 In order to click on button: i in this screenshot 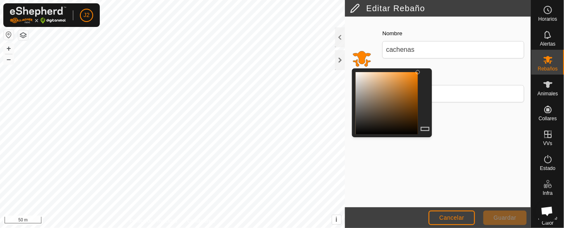, I will do `click(337, 220)`.